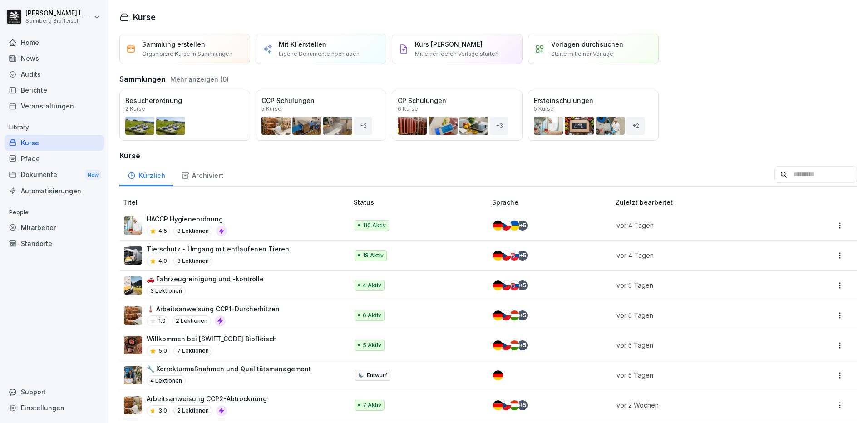  I want to click on p: Mit KI erstellen, so click(303, 44).